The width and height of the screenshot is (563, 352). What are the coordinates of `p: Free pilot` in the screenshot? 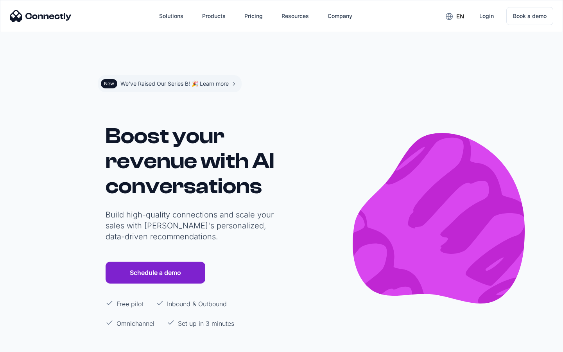 It's located at (130, 304).